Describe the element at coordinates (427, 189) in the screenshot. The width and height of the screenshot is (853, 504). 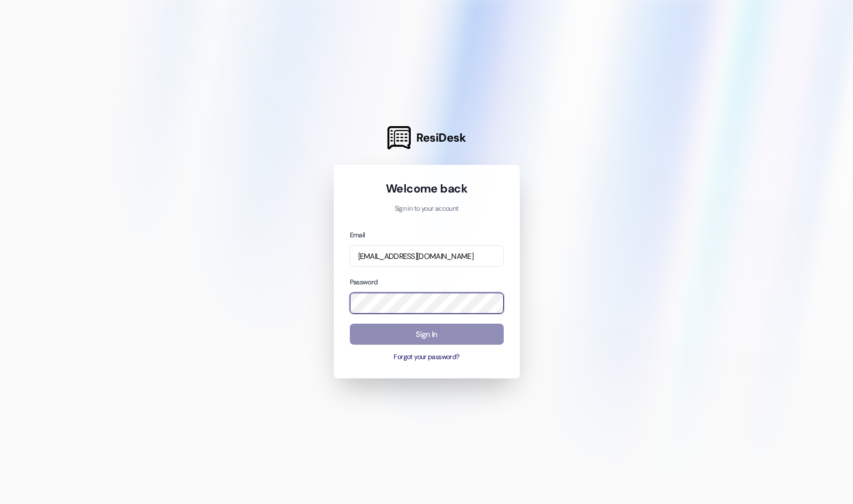
I see `h1: Welcome back` at that location.